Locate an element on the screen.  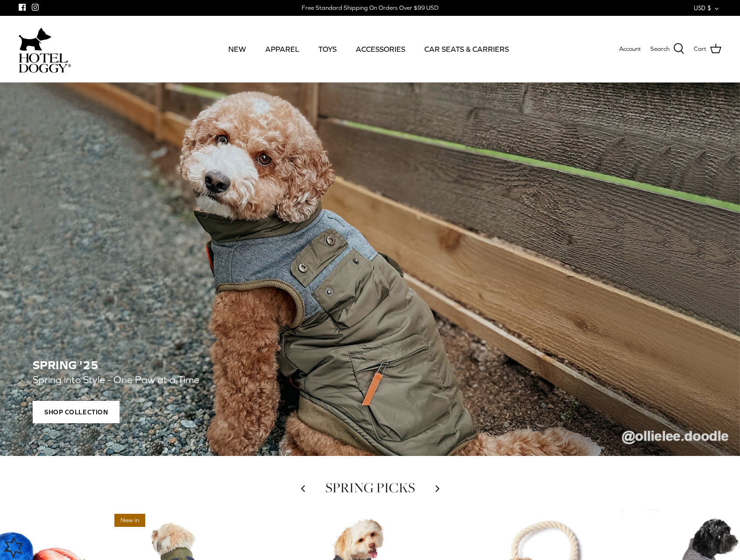
a: Instagram is located at coordinates (35, 7).